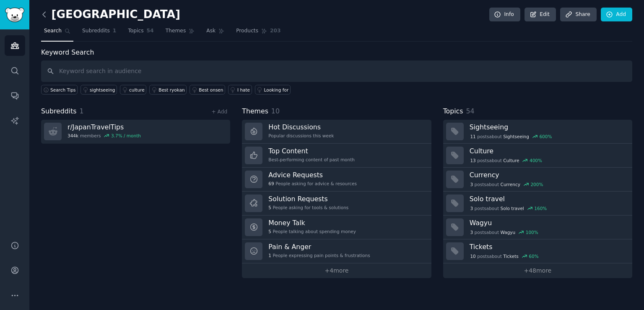  I want to click on h3: Solo travel, so click(548, 198).